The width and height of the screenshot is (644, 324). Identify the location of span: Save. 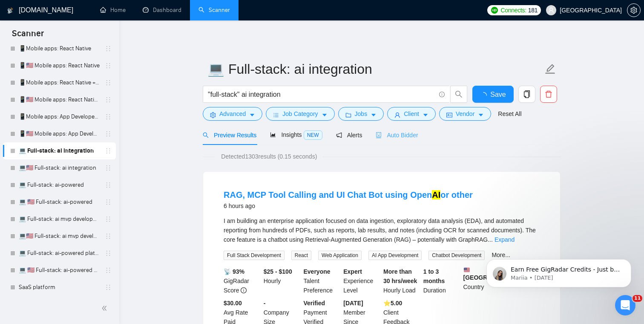
(498, 94).